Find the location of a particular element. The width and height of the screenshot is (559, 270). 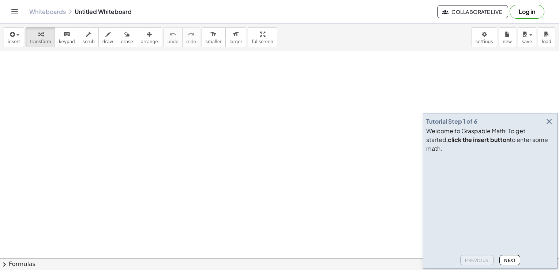

button: erase is located at coordinates (127, 37).